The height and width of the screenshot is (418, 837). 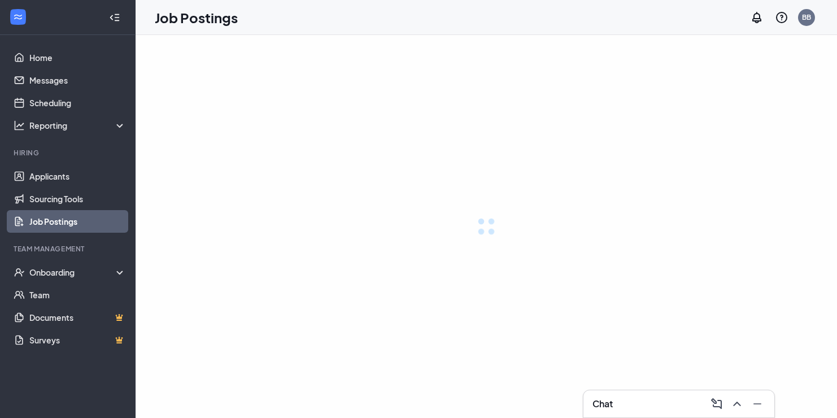 What do you see at coordinates (737, 404) in the screenshot?
I see `svg: ChevronUp` at bounding box center [737, 404].